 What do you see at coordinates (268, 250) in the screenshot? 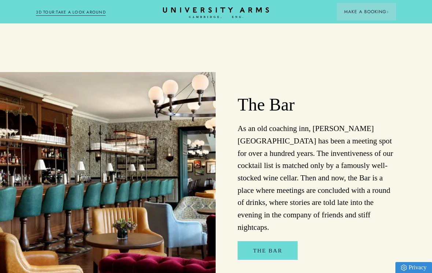
I see `a: The Bar` at bounding box center [268, 250].